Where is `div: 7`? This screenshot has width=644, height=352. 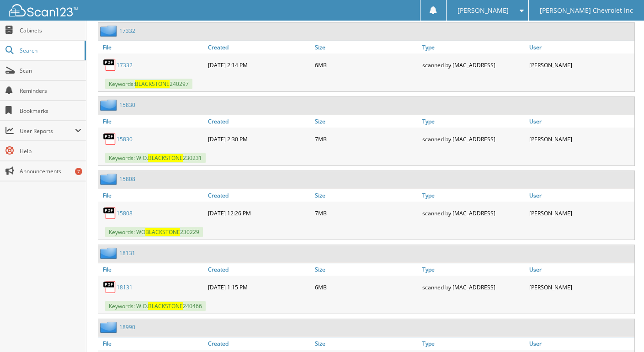
div: 7 is located at coordinates (79, 172).